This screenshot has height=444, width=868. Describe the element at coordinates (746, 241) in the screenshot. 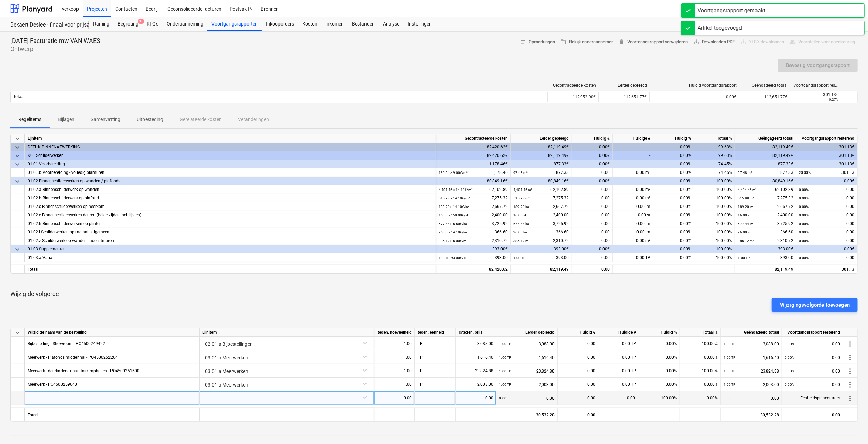

I see `small: 385.12 m²` at that location.